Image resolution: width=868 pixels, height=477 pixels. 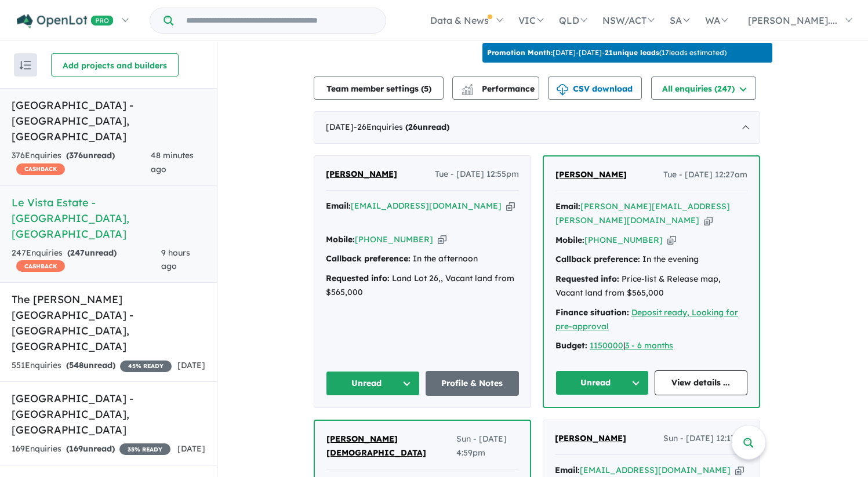 I want to click on strong: Budget:, so click(x=571, y=346).